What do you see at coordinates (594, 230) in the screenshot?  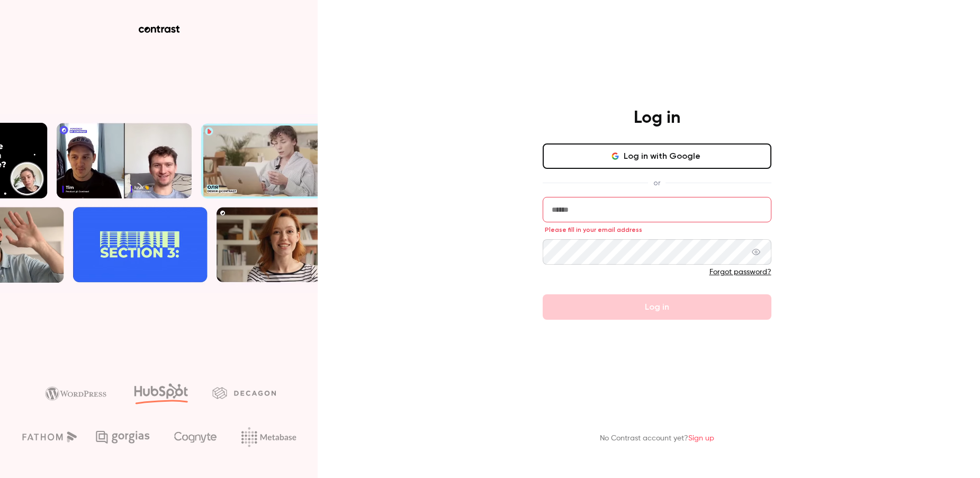 I see `span: Please fill in your email address` at bounding box center [594, 230].